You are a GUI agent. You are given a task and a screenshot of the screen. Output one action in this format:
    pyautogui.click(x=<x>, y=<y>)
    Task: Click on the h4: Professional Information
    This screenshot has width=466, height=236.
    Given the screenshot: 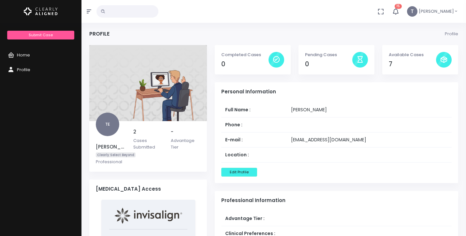 What is the action you would take?
    pyautogui.click(x=337, y=200)
    